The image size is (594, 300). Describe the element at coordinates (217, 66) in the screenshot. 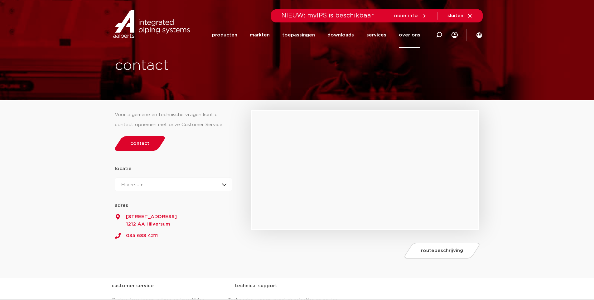

I see `h1: contact` at that location.